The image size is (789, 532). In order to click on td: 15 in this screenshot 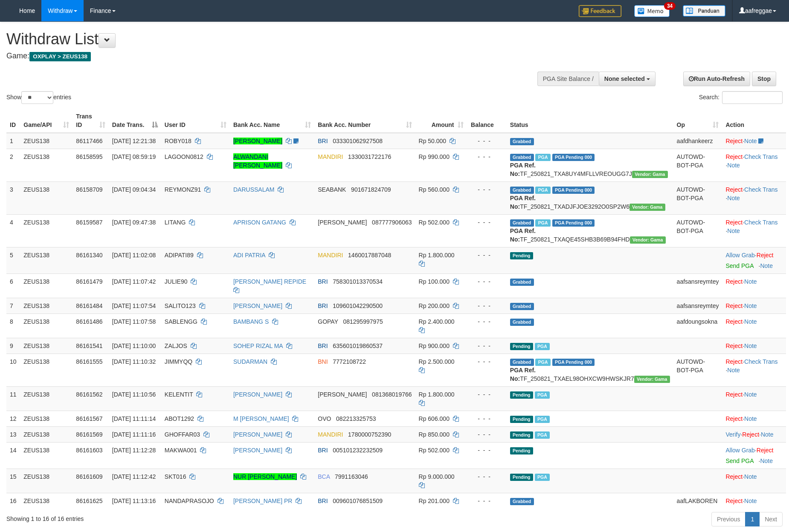, I will do `click(13, 481)`.